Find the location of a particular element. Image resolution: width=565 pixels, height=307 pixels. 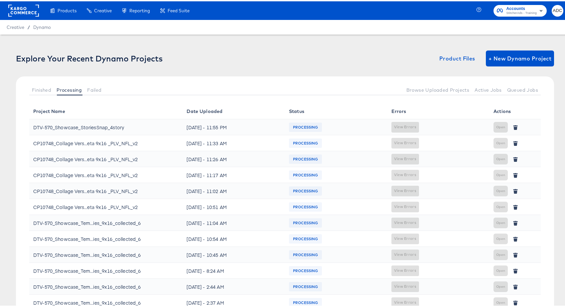

span: Feed Suite is located at coordinates (178, 9).